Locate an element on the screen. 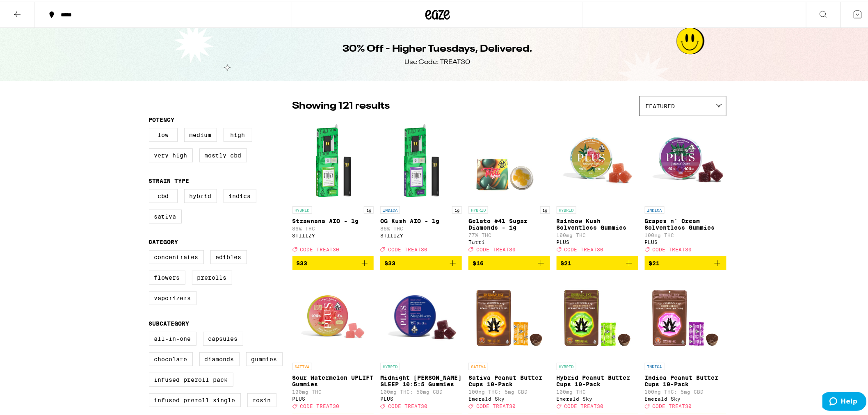  a: Open page for Midnight Berry SLEEP 10:5:5 Gummies from PLUS is located at coordinates (421, 343).